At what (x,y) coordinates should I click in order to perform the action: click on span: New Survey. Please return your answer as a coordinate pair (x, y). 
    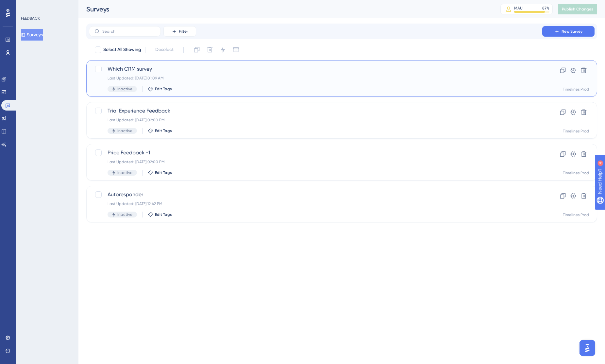
    Looking at the image, I should click on (572, 31).